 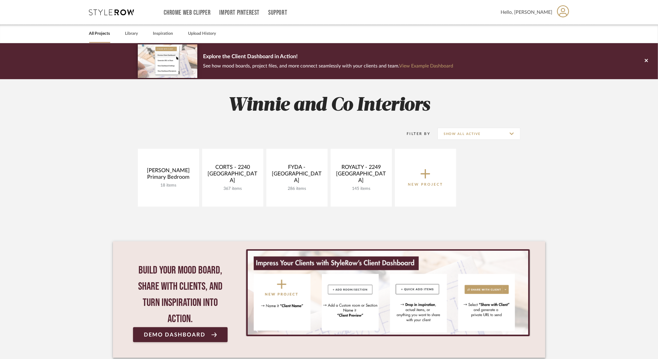 What do you see at coordinates (328, 66) in the screenshot?
I see `p: See how mood boards, project files, and more connect seamlessly with your clients and team.` at bounding box center [328, 66].